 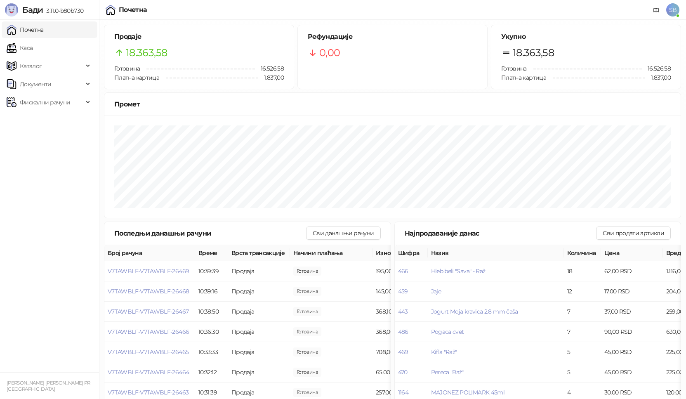 What do you see at coordinates (199, 37) in the screenshot?
I see `h5: Продаје` at bounding box center [199, 37].